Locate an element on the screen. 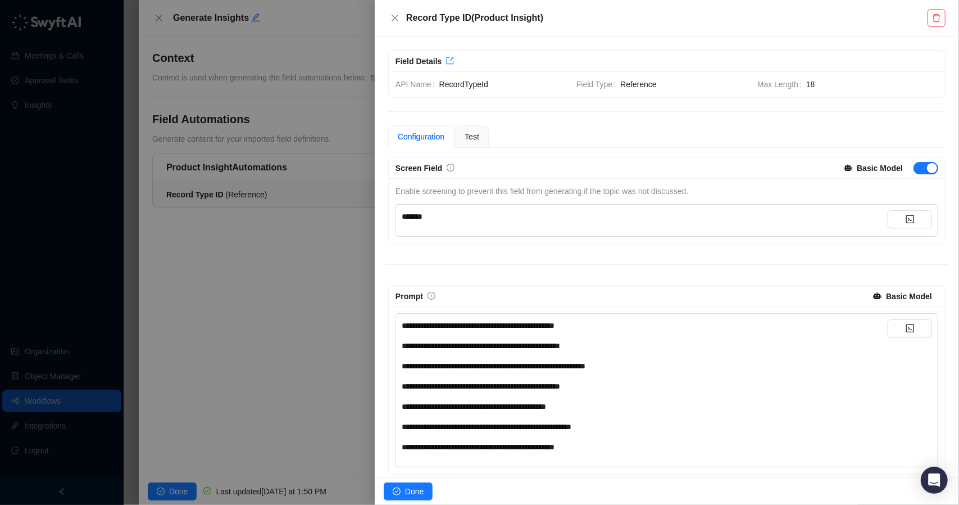  span: Max Length is located at coordinates (782, 84).